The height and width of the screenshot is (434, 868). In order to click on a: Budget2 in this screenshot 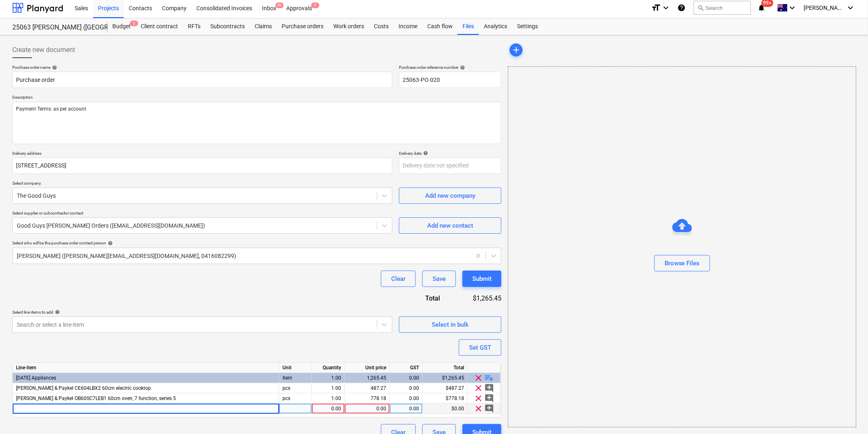, I will do `click(121, 27)`.